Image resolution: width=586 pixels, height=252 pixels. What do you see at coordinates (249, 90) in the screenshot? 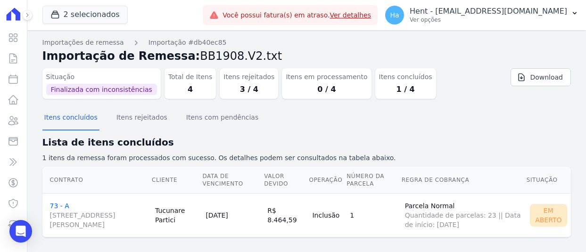
I see `dd: 3 / 4` at bounding box center [249, 90].